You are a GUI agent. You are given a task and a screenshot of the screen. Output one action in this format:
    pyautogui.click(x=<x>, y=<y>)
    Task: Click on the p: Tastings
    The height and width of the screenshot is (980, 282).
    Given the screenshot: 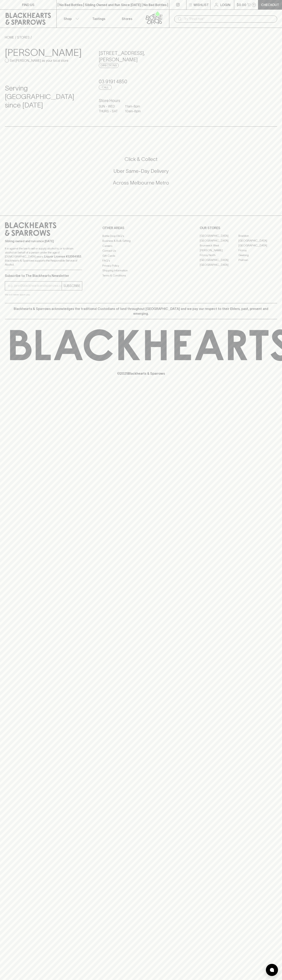 What is the action you would take?
    pyautogui.click(x=99, y=18)
    